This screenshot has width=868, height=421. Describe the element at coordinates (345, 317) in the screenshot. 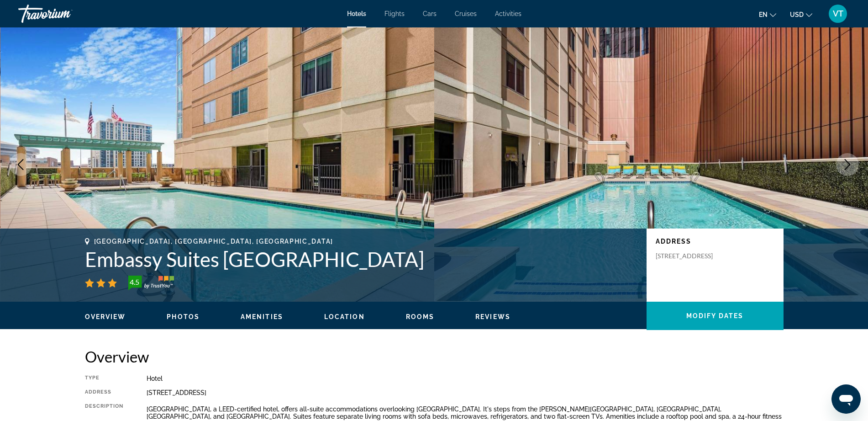

I see `button: Location` at that location.